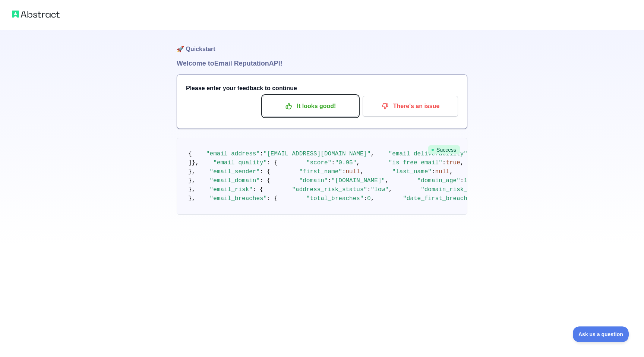 The height and width of the screenshot is (357, 644). Describe the element at coordinates (440, 199) in the screenshot. I see `span: "date_first_breached"` at that location.